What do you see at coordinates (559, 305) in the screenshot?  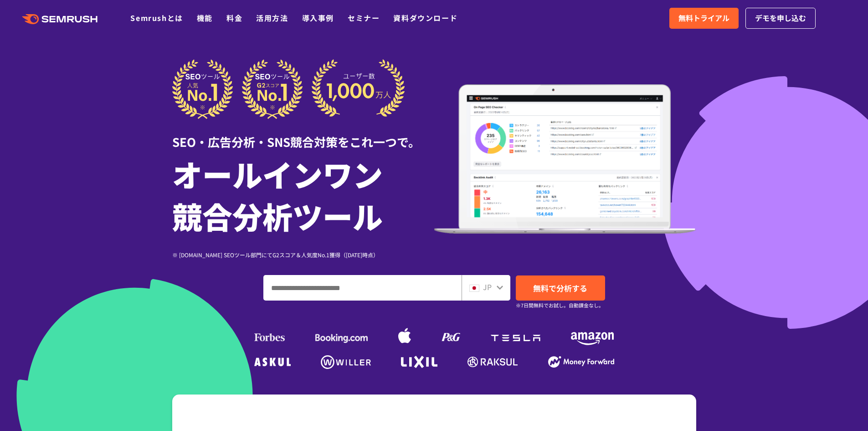 I see `small: ※7日間無料でお試し。自動課金なし。` at bounding box center [559, 305].